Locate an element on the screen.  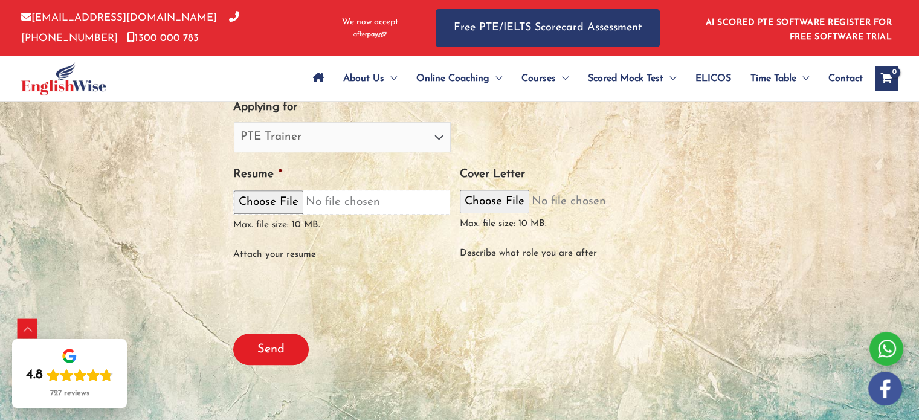
a: View Shopping Cart, empty is located at coordinates (886, 79).